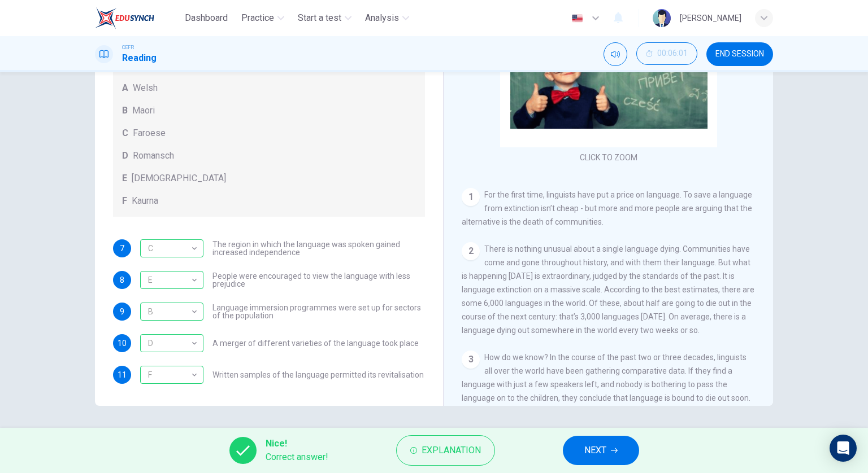 This screenshot has width=868, height=473. I want to click on div: 1, so click(471, 197).